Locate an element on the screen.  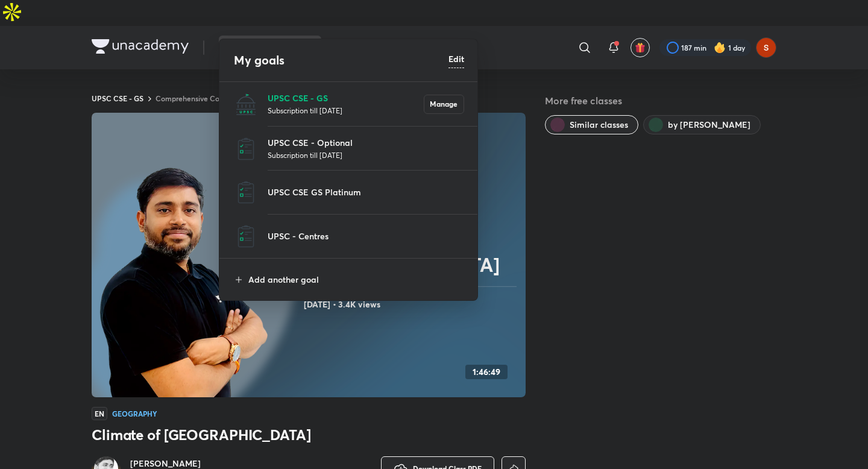
p: UPSC CSE - Optional is located at coordinates (366, 142).